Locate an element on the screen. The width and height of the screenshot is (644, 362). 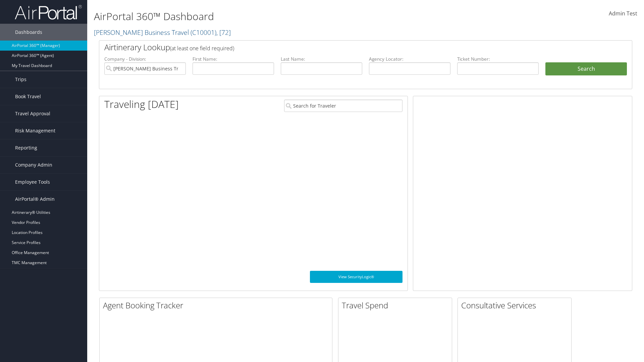
label: Ticket Number: is located at coordinates (498, 59).